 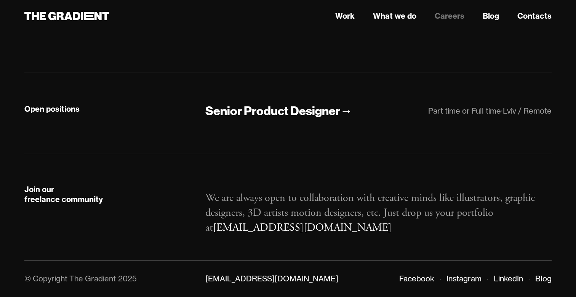 I want to click on a: LinkedIn, so click(x=509, y=278).